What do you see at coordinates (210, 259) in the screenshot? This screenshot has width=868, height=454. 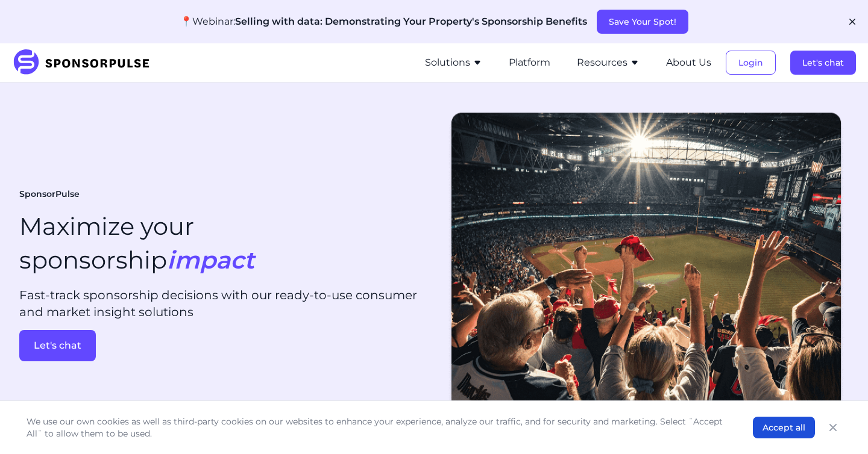 I see `i: impact` at bounding box center [210, 259].